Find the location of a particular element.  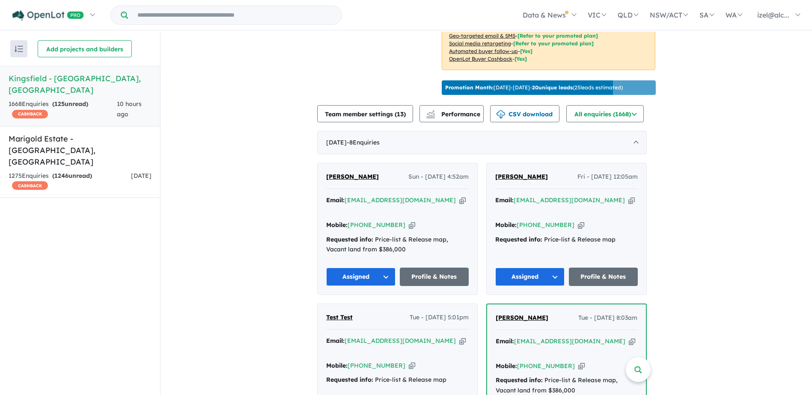

button: CSV download is located at coordinates (525, 114).